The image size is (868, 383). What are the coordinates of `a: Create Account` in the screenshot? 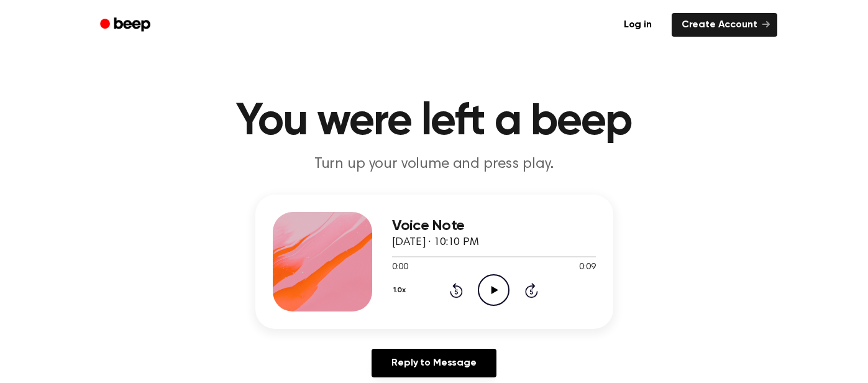 It's located at (725, 25).